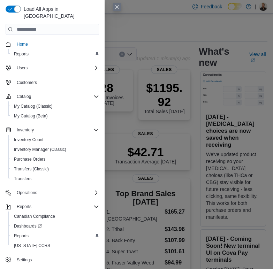  What do you see at coordinates (24, 260) in the screenshot?
I see `a: Settings` at bounding box center [24, 260].